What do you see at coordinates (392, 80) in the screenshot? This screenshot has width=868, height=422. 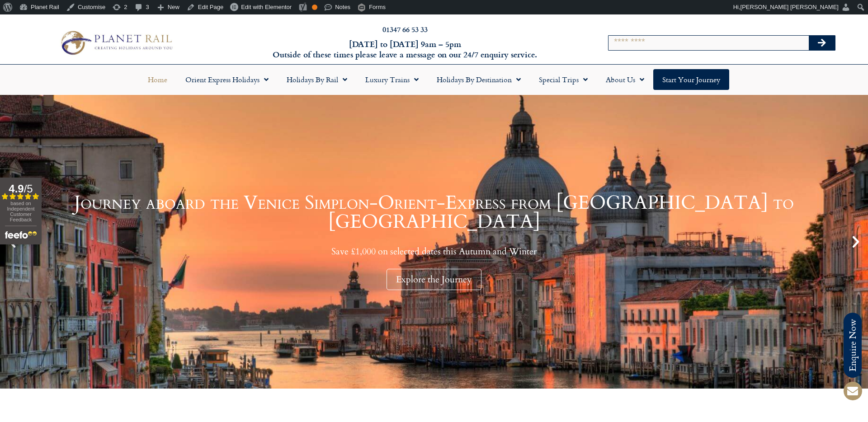 I see `a: Luxury Trains` at bounding box center [392, 80].